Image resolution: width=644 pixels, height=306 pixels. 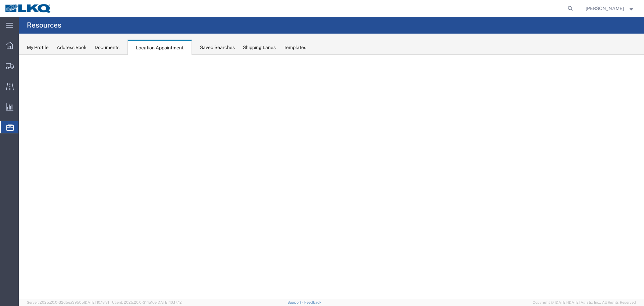 I want to click on div: My Profile, so click(x=37, y=47).